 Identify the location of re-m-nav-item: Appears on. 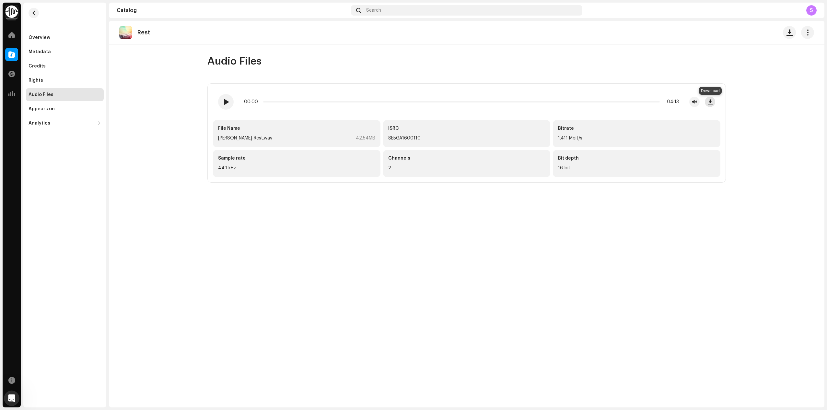
(65, 109).